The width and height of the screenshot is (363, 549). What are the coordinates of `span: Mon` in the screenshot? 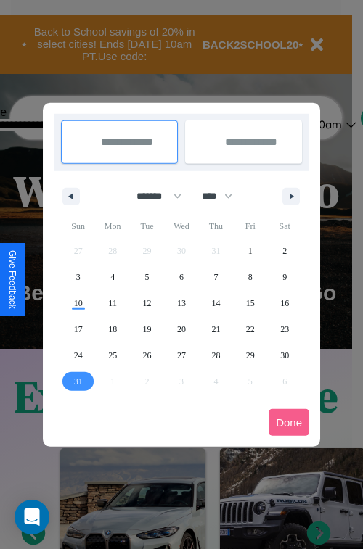 It's located at (112, 226).